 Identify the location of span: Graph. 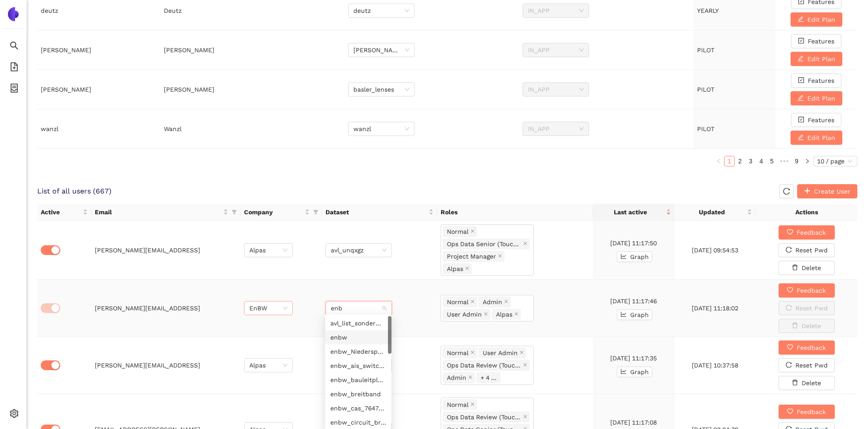
(639, 372).